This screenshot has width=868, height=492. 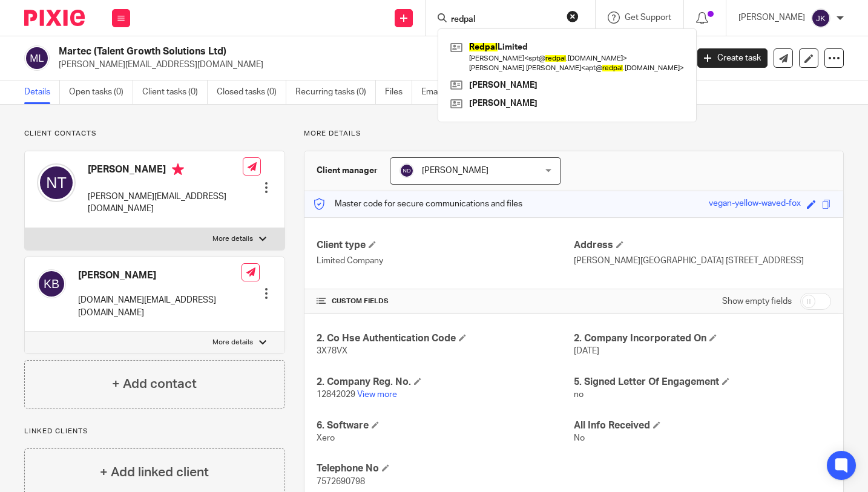 I want to click on span: 12842029, so click(x=336, y=394).